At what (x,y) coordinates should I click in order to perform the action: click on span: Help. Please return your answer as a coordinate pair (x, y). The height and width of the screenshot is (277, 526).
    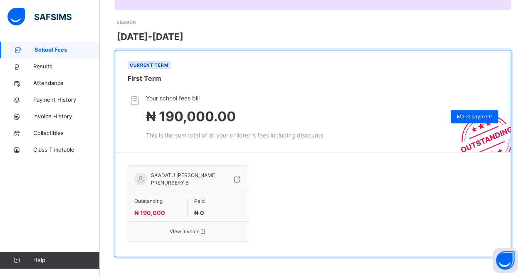
    Looking at the image, I should click on (66, 260).